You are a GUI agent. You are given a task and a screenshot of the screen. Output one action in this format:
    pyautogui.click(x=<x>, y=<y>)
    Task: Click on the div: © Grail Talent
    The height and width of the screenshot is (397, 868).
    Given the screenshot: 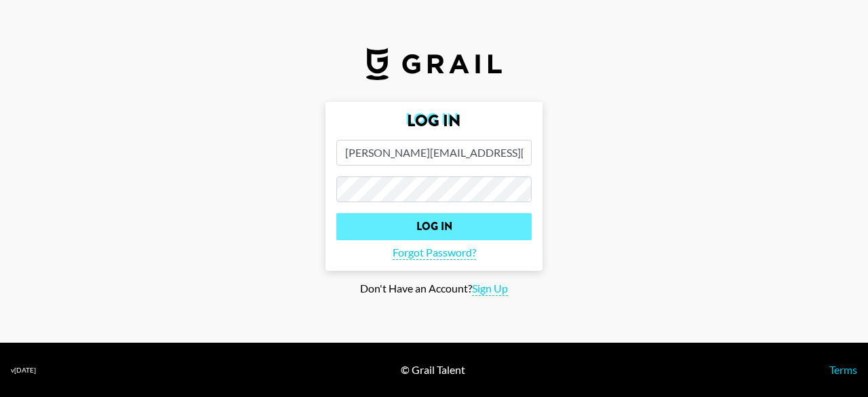 What is the action you would take?
    pyautogui.click(x=433, y=370)
    